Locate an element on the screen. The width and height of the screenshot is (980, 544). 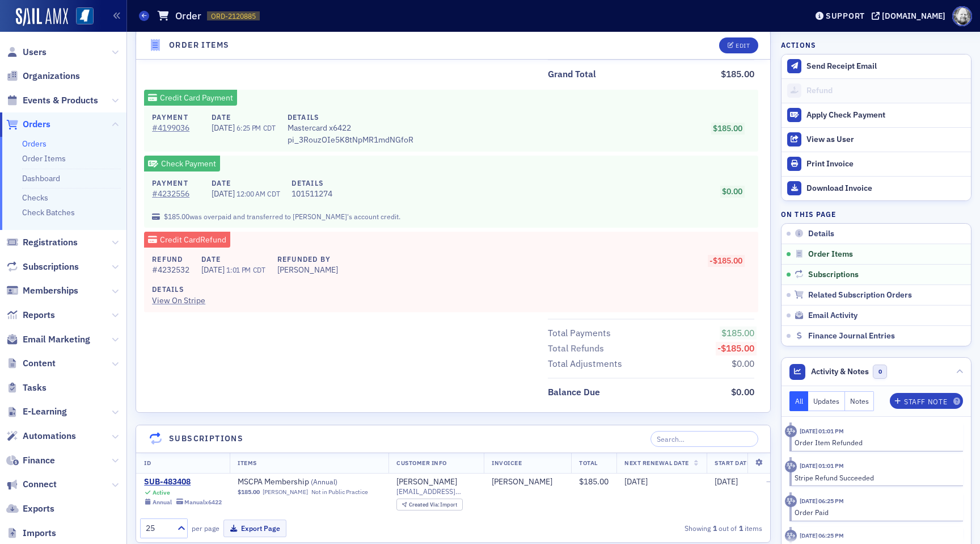
button: Send Receipt Email is located at coordinates (877, 66).